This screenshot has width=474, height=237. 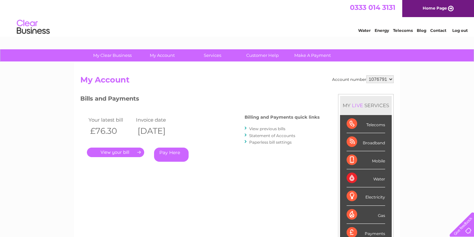 What do you see at coordinates (366, 160) in the screenshot?
I see `div: Mobile` at bounding box center [366, 160].